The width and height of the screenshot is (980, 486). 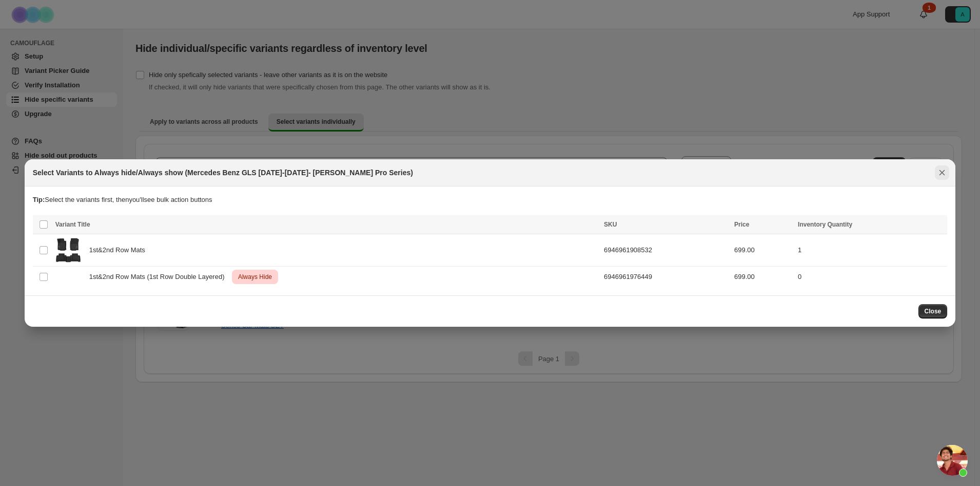 What do you see at coordinates (666, 277) in the screenshot?
I see `td: 6946961976449` at bounding box center [666, 277].